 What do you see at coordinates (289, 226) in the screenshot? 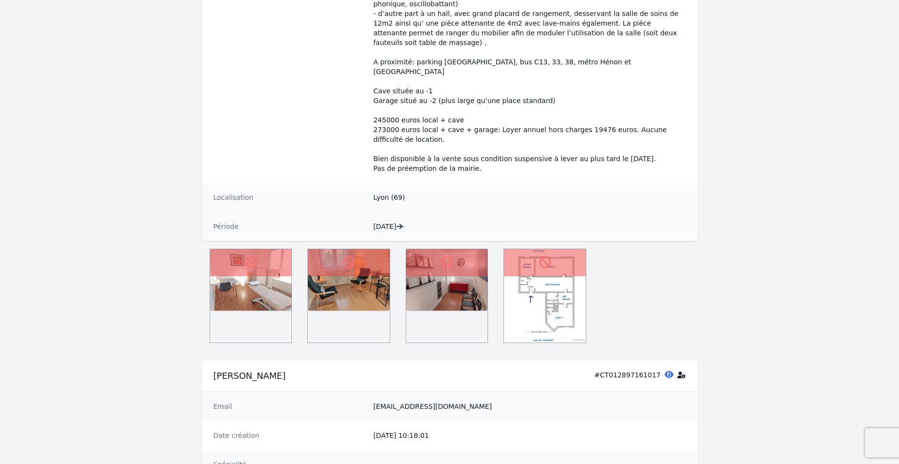
I see `dt: Période` at bounding box center [289, 226].